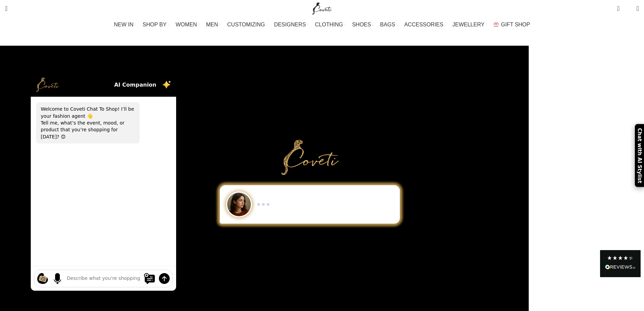 Image resolution: width=644 pixels, height=311 pixels. What do you see at coordinates (187, 25) in the screenshot?
I see `a: WOMEN` at bounding box center [187, 25].